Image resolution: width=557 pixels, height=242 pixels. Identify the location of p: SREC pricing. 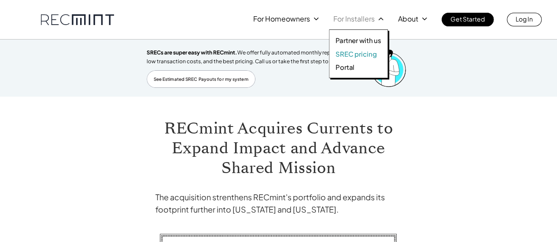
(356, 54).